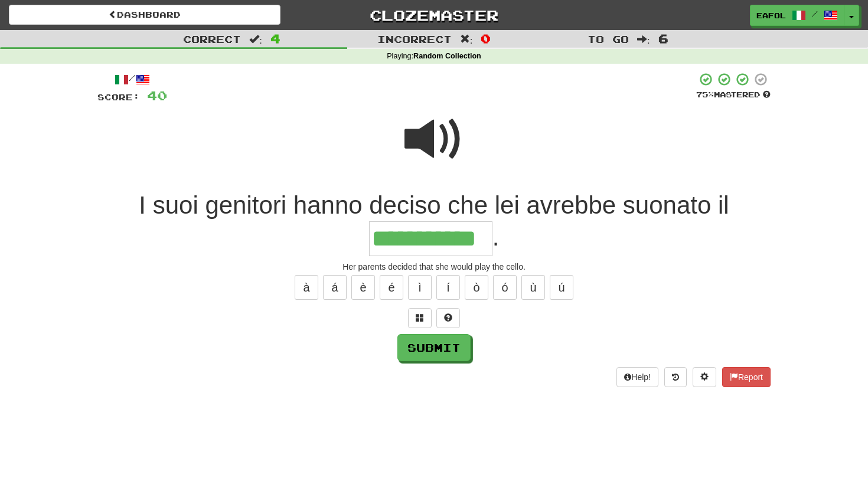  What do you see at coordinates (275, 38) in the screenshot?
I see `span: 4` at bounding box center [275, 38].